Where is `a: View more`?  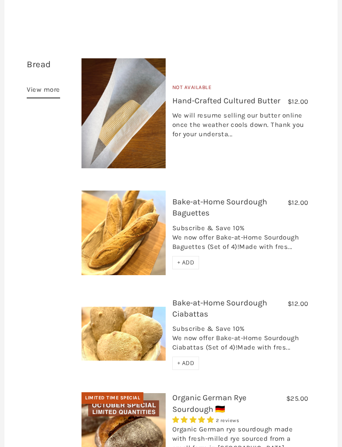 a: View more is located at coordinates (43, 91).